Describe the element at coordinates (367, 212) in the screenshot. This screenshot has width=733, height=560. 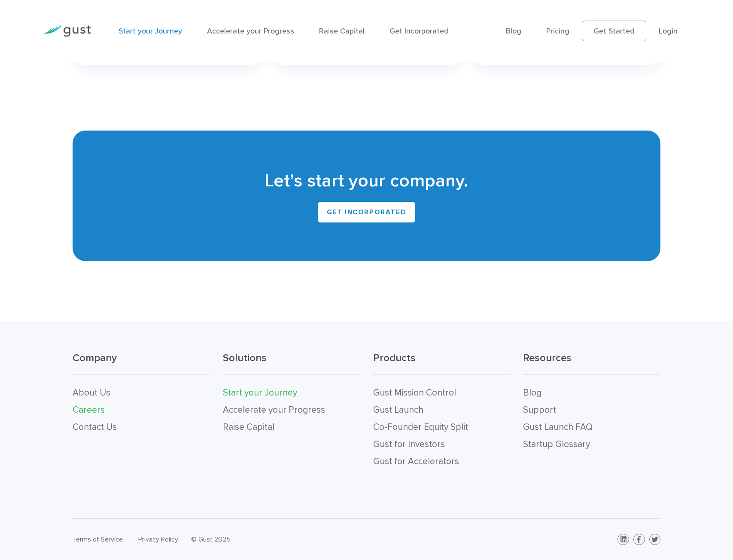
I see `a: GET INCORPORATED` at that location.